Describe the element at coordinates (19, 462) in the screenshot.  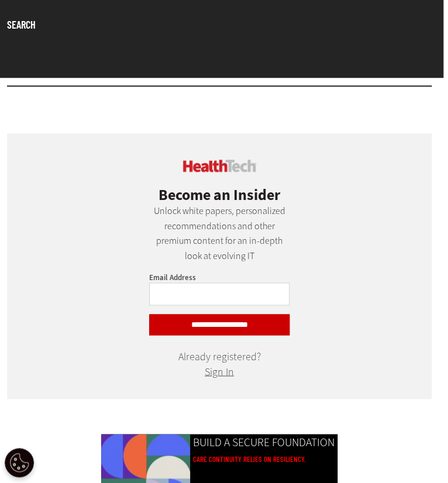
I see `div: Cookie Settings` at that location.